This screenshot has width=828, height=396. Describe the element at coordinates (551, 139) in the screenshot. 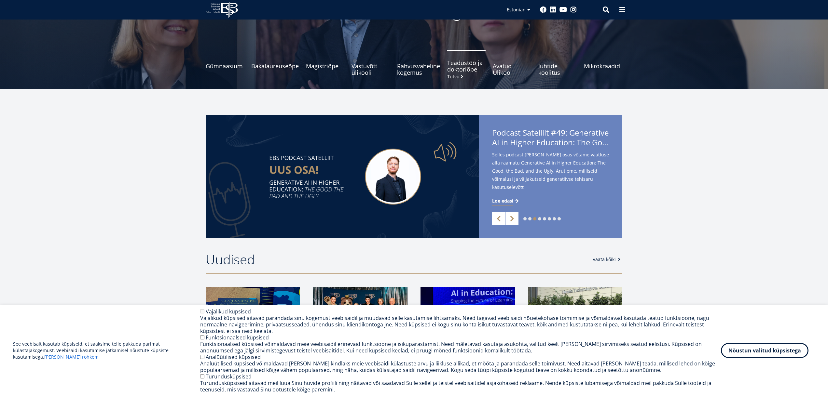

I see `span: Podcast Satelliit #49: Generative` at that location.